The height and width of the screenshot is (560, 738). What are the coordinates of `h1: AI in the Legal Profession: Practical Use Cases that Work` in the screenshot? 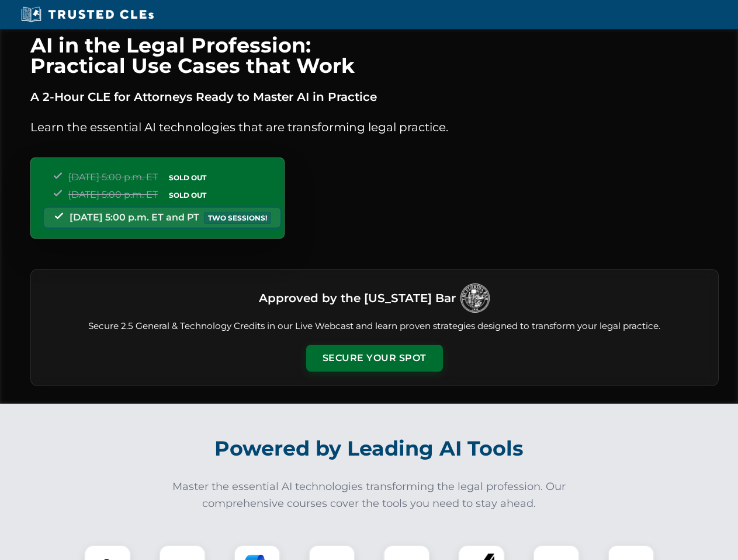 It's located at (375, 55).